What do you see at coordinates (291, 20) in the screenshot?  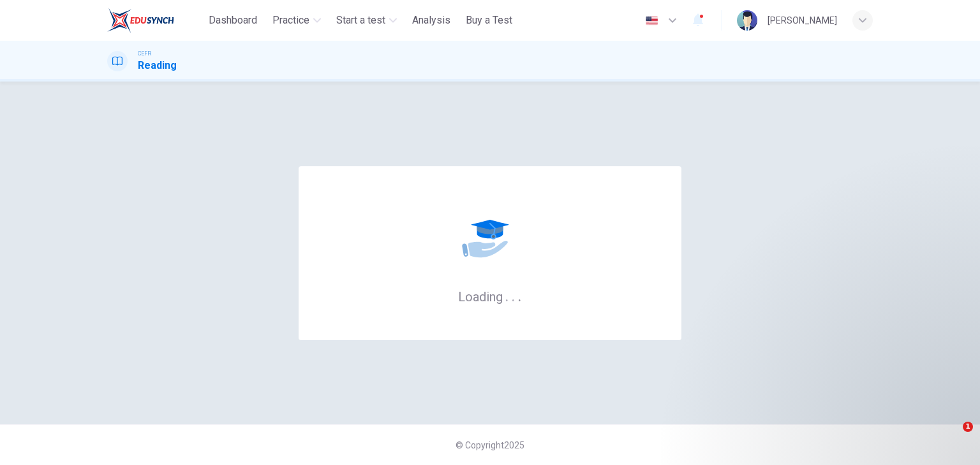 I see `span: Practice` at bounding box center [291, 20].